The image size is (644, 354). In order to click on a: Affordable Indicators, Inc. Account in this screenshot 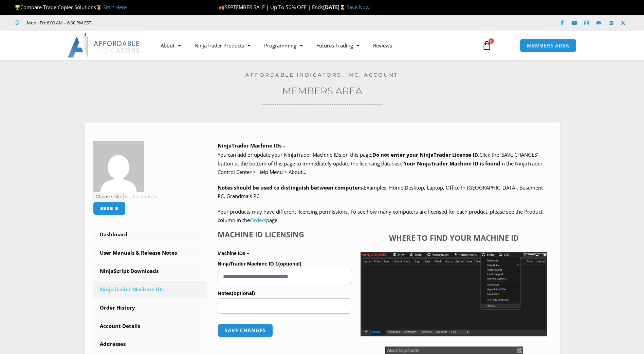, I will do `click(322, 74)`.